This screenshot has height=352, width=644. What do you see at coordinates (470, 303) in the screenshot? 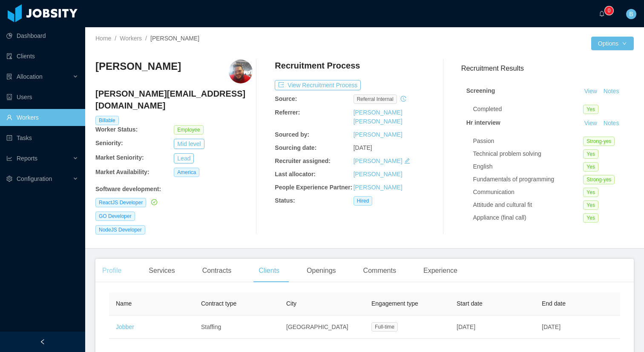
I see `span: Start date` at bounding box center [470, 303].